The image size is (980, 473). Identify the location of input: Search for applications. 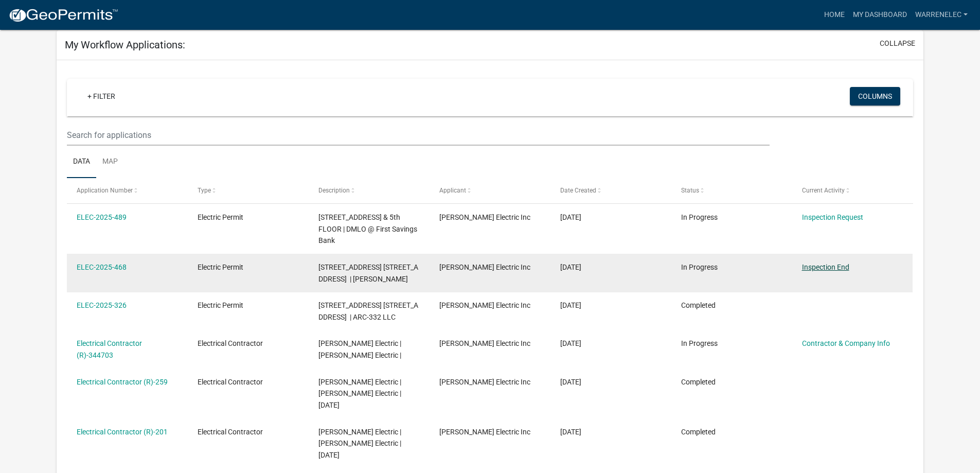
(418, 135).